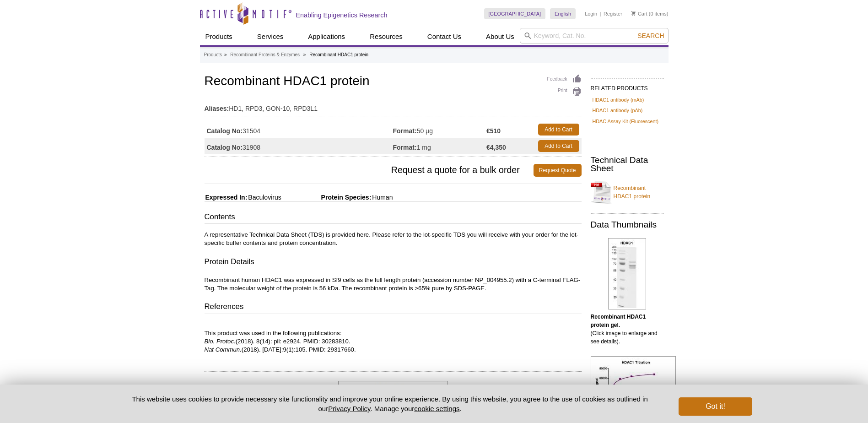 Image resolution: width=868 pixels, height=423 pixels. I want to click on strong: €4,350, so click(496, 148).